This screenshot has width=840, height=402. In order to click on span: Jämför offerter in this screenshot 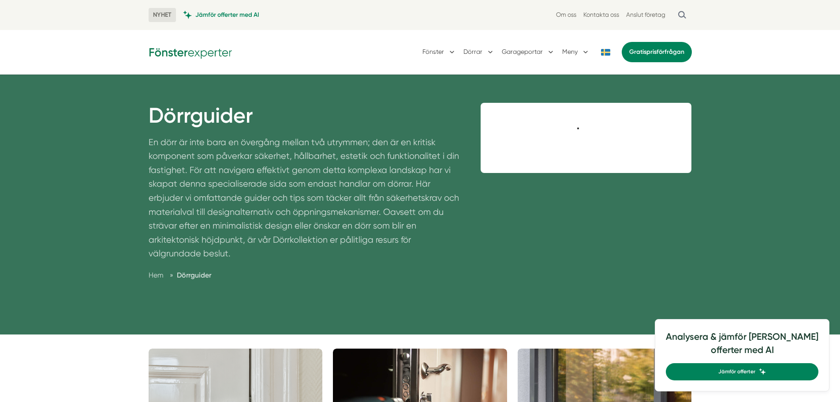, I will do `click(737, 371)`.